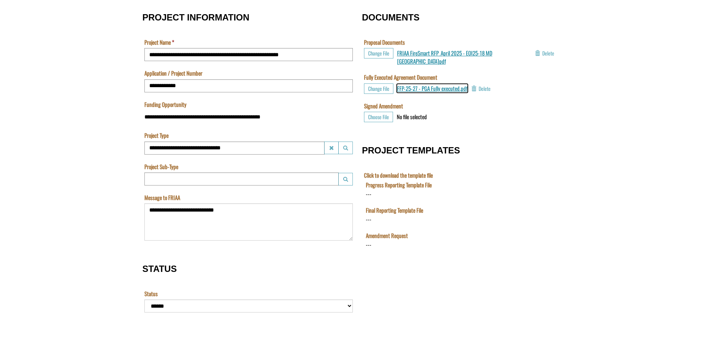 The width and height of the screenshot is (709, 352). I want to click on label: Proposal Documents, so click(384, 42).